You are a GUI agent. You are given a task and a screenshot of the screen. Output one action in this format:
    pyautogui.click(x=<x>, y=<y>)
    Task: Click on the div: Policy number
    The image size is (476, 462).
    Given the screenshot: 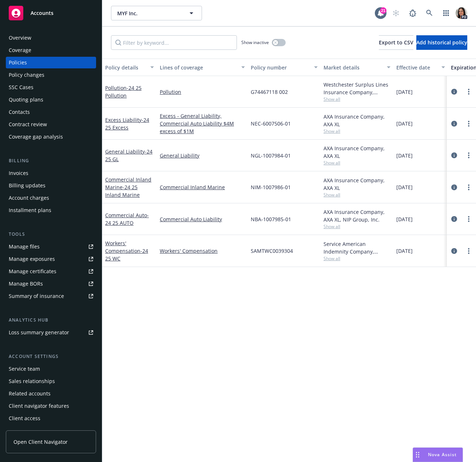 What is the action you would take?
    pyautogui.click(x=280, y=67)
    